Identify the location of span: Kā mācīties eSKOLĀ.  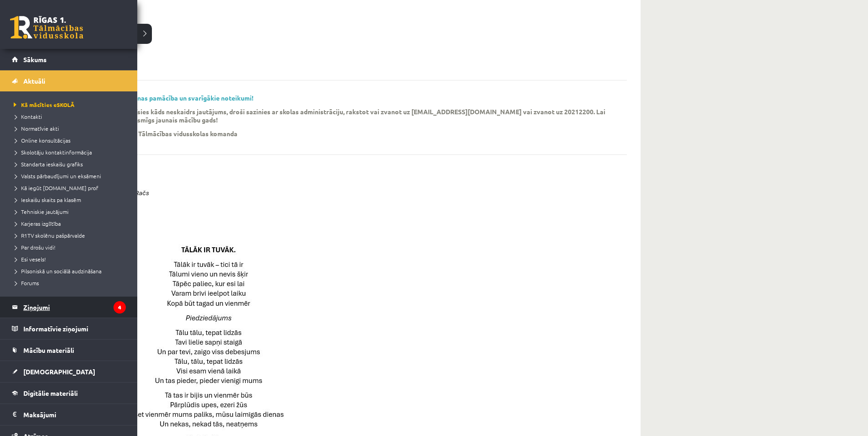
(43, 104).